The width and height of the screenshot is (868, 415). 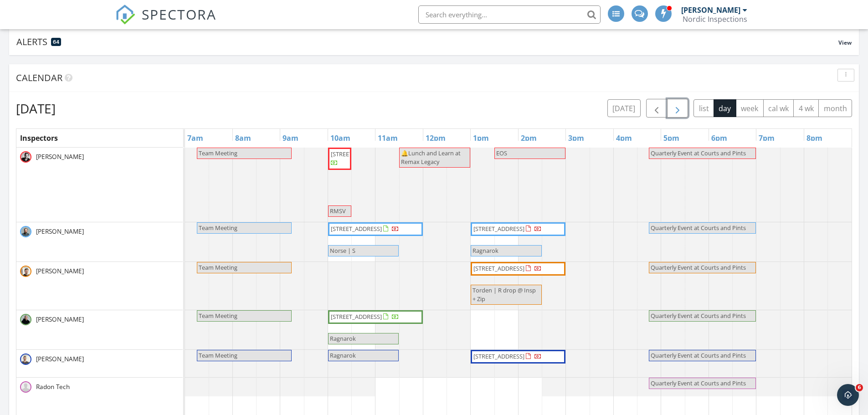 What do you see at coordinates (26, 359) in the screenshot?
I see `img: thumbnail_nordic_29a1592.jpg` at bounding box center [26, 359].